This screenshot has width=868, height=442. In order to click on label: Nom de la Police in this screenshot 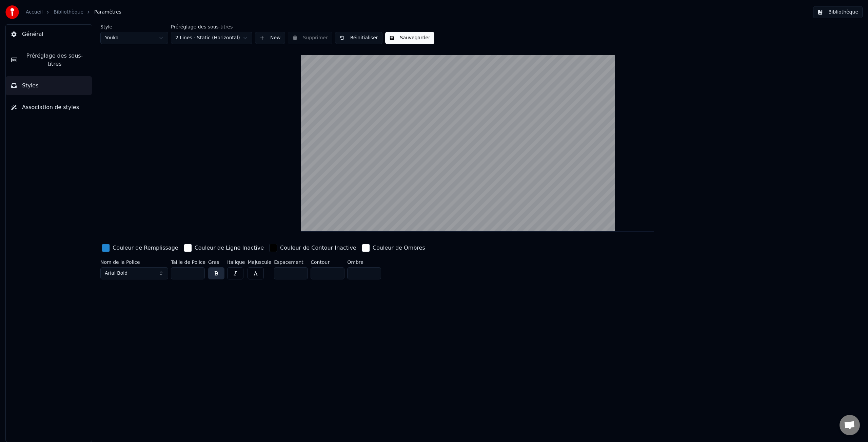, I will do `click(134, 262)`.